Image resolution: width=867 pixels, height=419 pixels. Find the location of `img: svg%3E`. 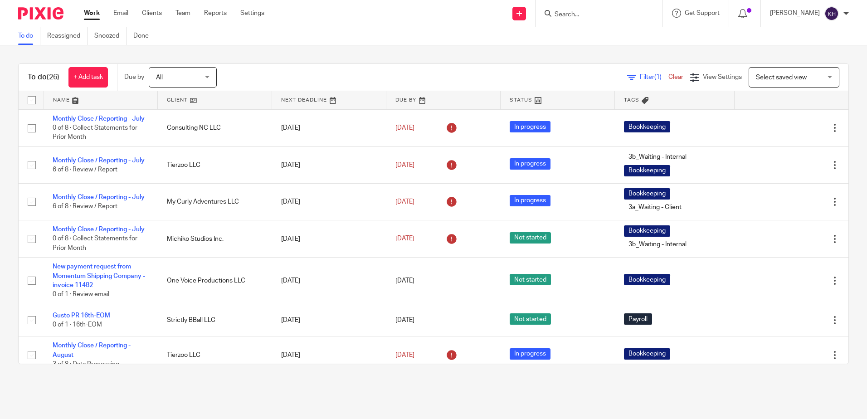

img: svg%3E is located at coordinates (832, 14).